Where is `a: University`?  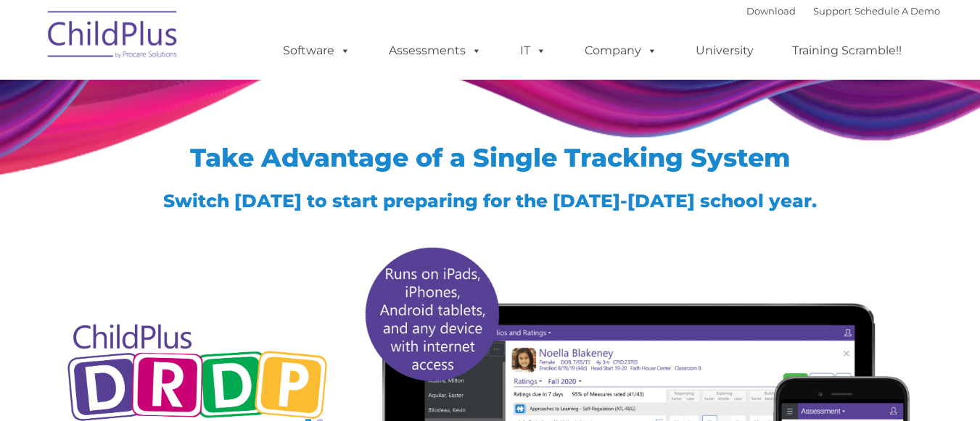 a: University is located at coordinates (725, 51).